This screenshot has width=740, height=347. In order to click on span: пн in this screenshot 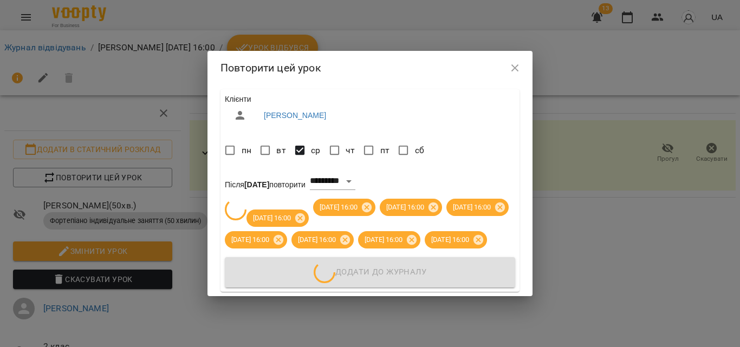, I will do `click(246, 150)`.